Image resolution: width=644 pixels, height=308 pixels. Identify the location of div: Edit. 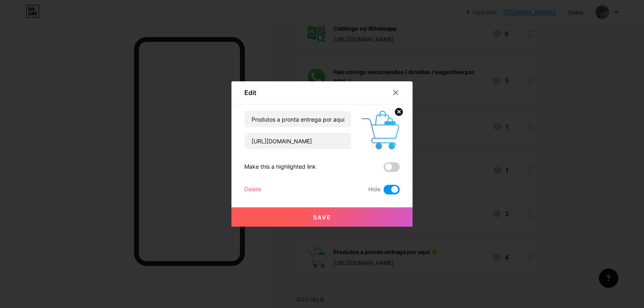
(250, 93).